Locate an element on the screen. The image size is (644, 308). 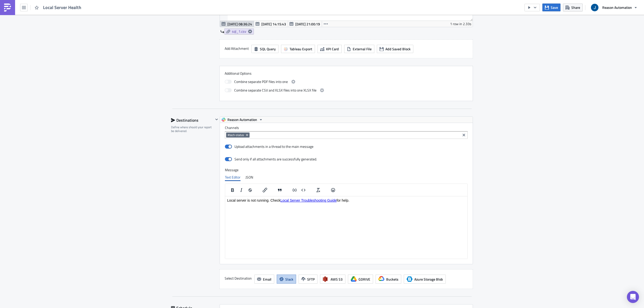
button: Slack is located at coordinates (286, 279).